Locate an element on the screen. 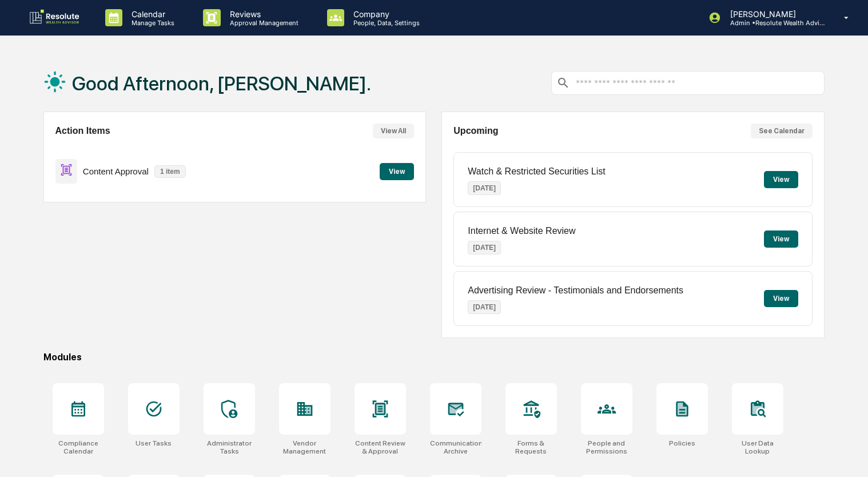 This screenshot has height=477, width=868. div: Vendor Management is located at coordinates (305, 448).